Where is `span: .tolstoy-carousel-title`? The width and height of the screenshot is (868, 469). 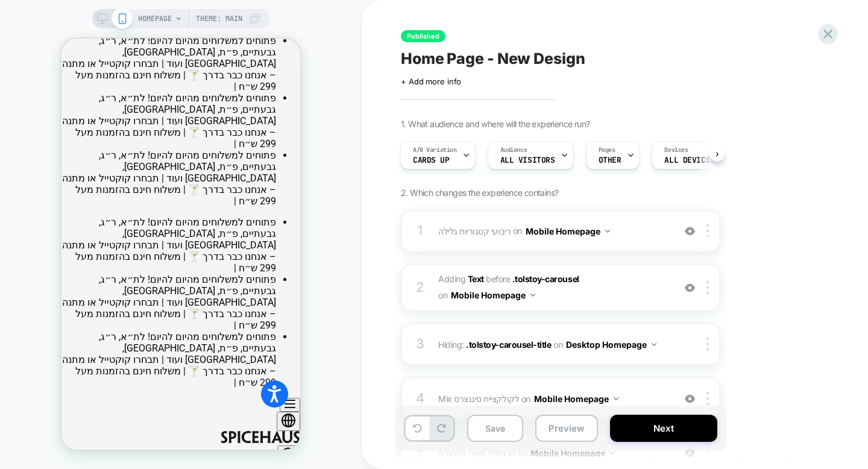 span: .tolstoy-carousel-title is located at coordinates (508, 345).